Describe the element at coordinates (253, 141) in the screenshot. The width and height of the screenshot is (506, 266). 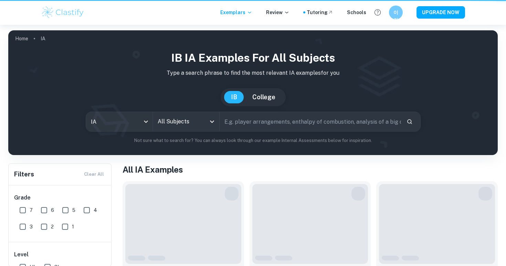
I see `p: Not sure what to search for? You can always look through our example Internal Assessments below f...` at that location.